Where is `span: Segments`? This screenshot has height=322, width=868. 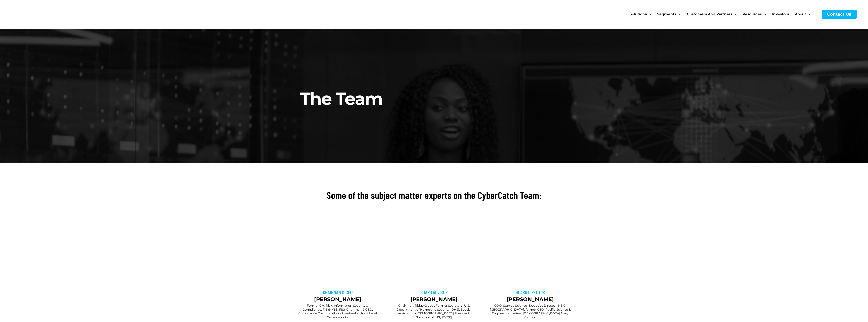
span: Segments is located at coordinates (667, 14).